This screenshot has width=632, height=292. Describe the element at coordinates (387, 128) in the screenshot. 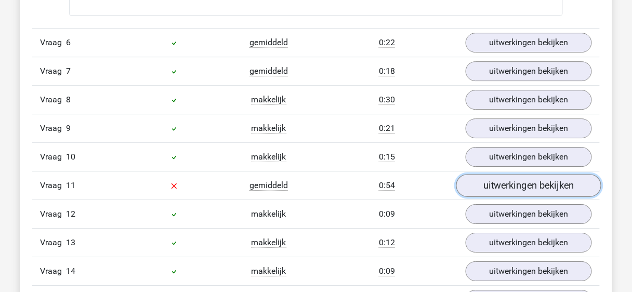

I see `span: 0:21` at that location.